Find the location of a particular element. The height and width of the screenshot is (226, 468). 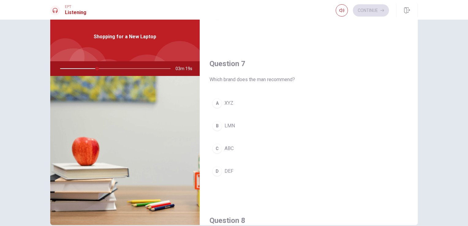

img: Shopping for a New Laptop is located at coordinates (125, 150).